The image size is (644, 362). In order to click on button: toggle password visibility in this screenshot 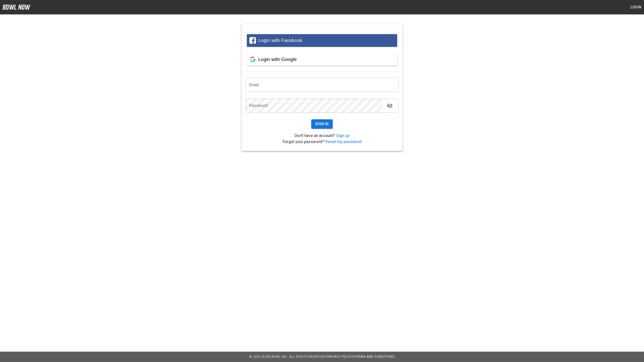, I will do `click(390, 106)`.